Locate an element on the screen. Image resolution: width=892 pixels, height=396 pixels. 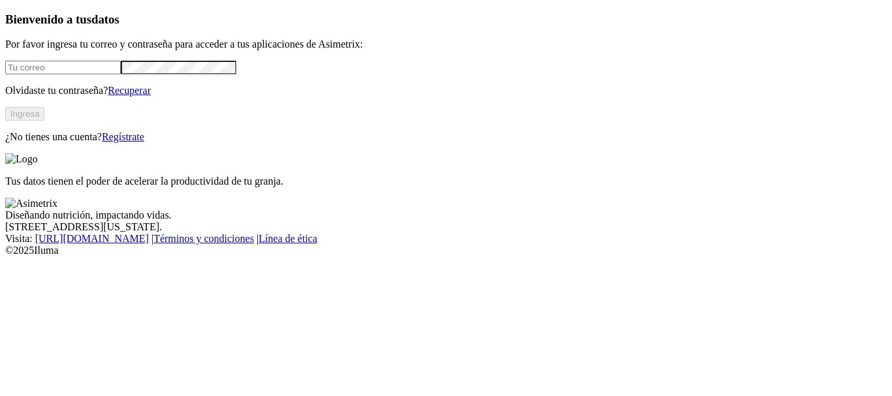
a: Términos y condiciones is located at coordinates (204, 238).